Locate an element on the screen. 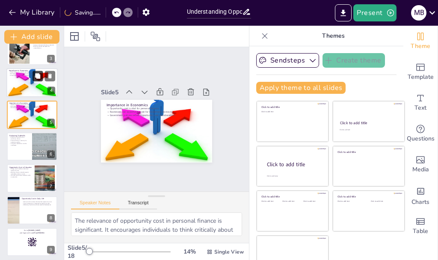 The height and width of the screenshot is (260, 438). p: Evaluating Trade-offs is located at coordinates (19, 136).